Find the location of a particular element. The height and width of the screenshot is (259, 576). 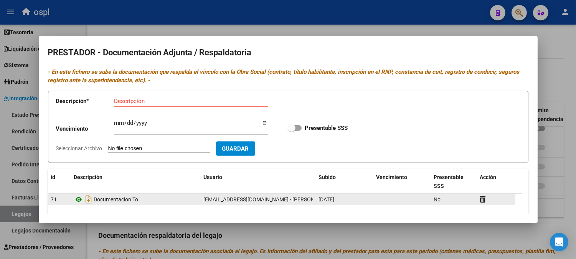

div: Open Intercom Messenger is located at coordinates (559, 242).